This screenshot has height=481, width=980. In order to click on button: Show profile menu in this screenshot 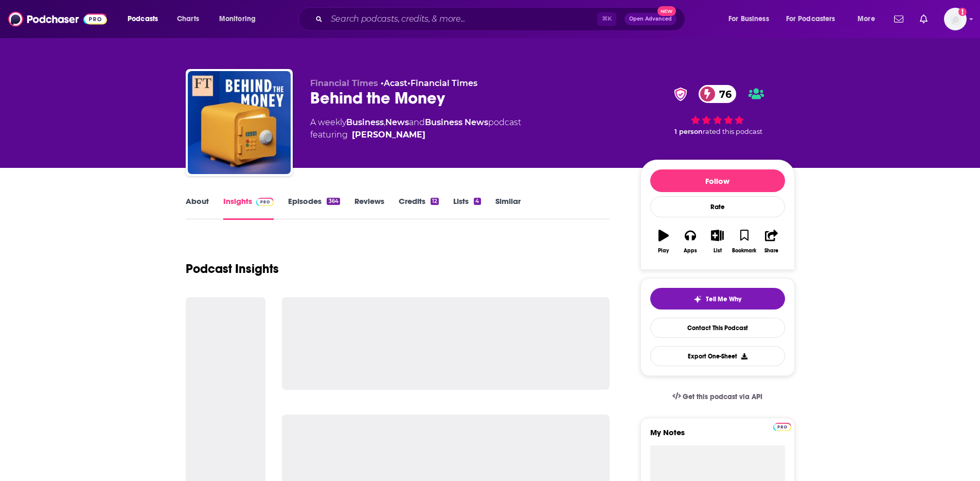, I will do `click(956, 19)`.